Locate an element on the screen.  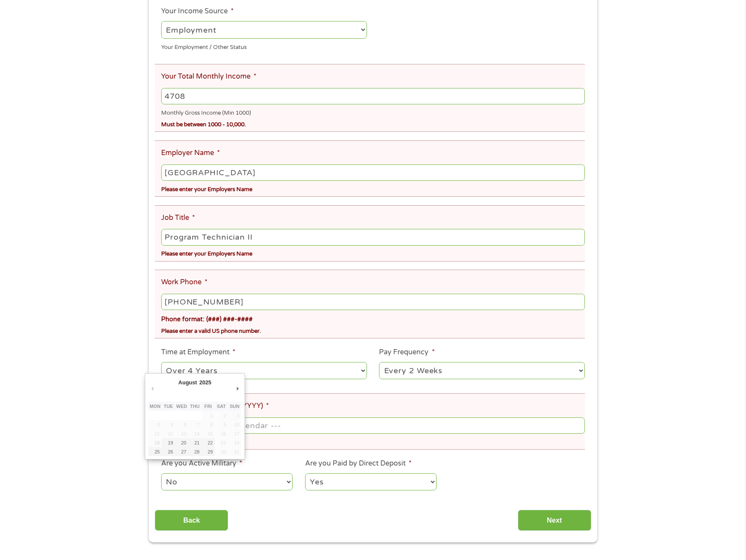
button: 21 is located at coordinates (194, 442).